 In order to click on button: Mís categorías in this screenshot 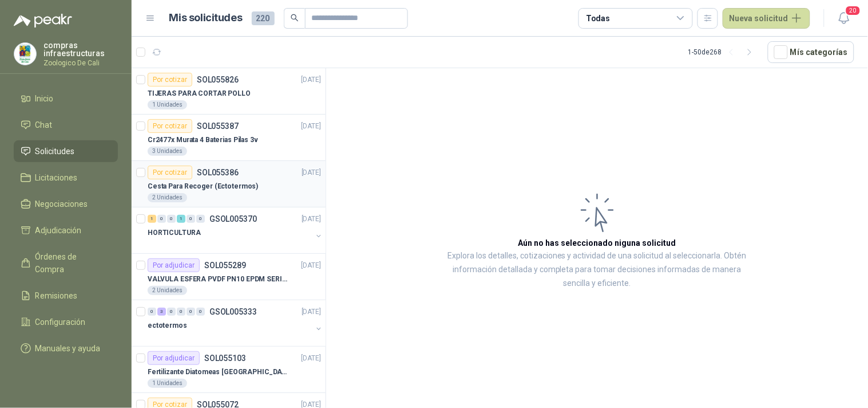, I will do `click(811, 52)`.